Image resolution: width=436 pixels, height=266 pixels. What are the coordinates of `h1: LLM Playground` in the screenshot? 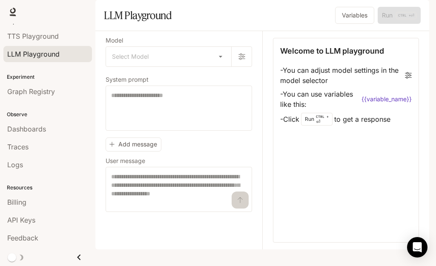 It's located at (138, 15).